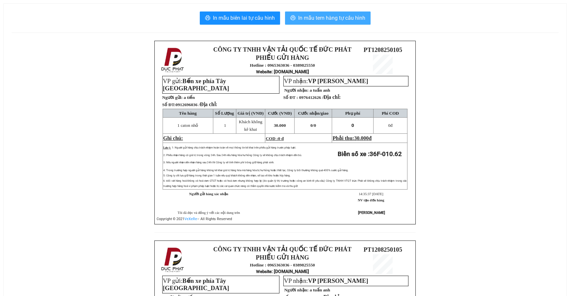  What do you see at coordinates (244, 18) in the screenshot?
I see `span: In mẫu biên lai tự cấu hình` at bounding box center [244, 18].